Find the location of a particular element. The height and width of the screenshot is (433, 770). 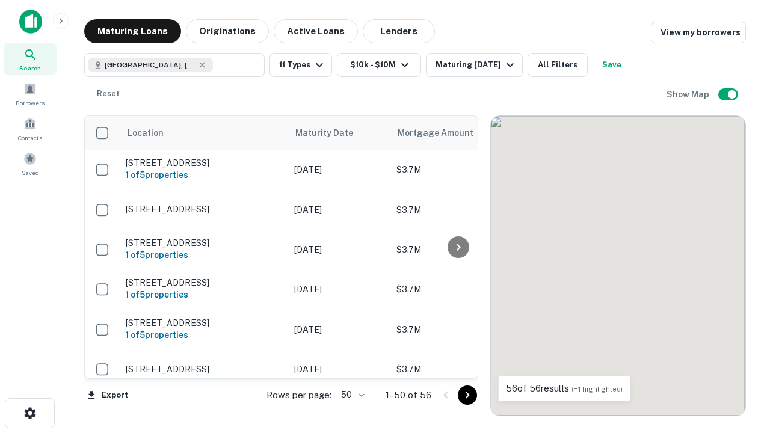

div: 50 is located at coordinates (352, 395).